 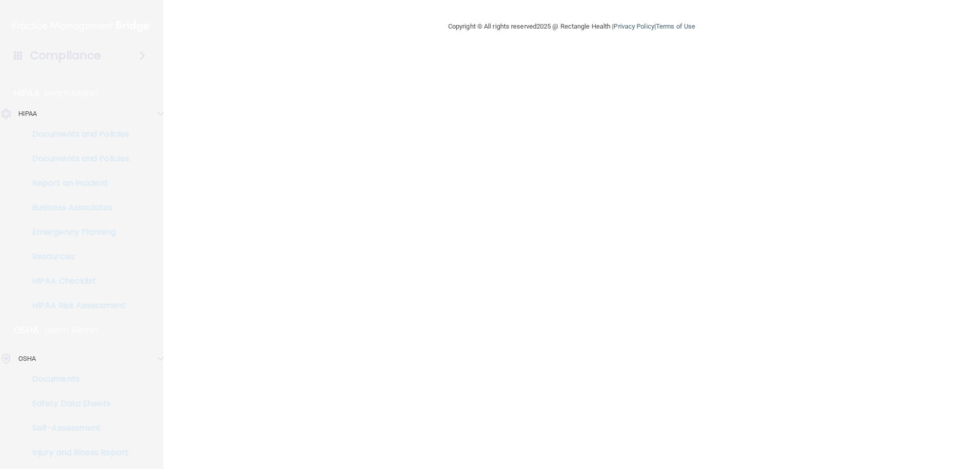 I want to click on h4: Compliance, so click(x=65, y=56).